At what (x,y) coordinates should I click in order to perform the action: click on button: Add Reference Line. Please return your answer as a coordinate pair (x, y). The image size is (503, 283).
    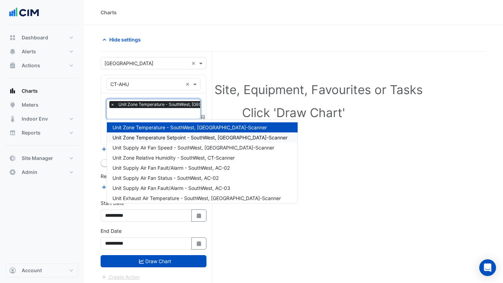
    Looking at the image, I should click on (126, 187).